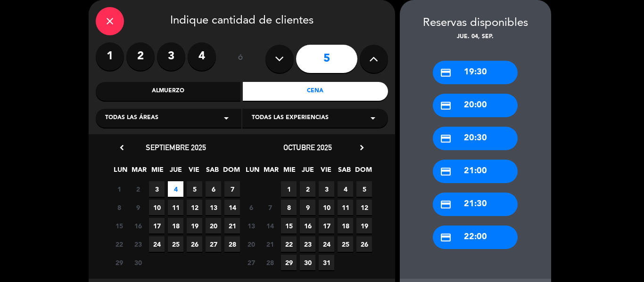 The height and width of the screenshot is (282, 644). Describe the element at coordinates (476, 106) in the screenshot. I see `div: 20:00` at that location.